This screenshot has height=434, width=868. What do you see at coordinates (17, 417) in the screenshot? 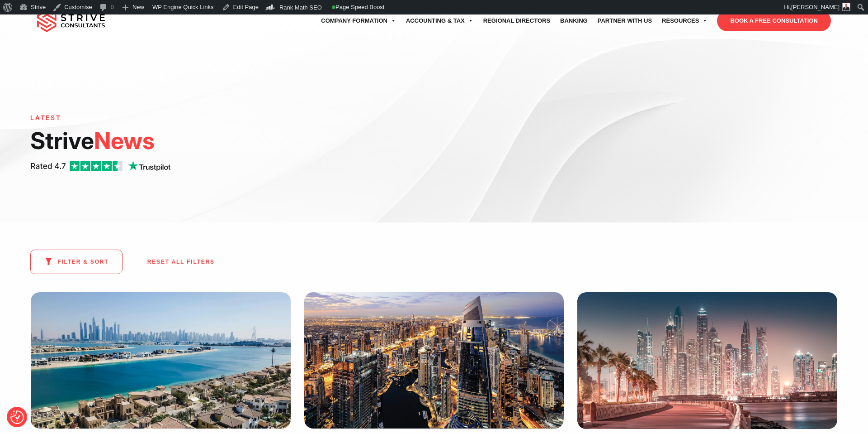
I see `button: Consent Preferences` at bounding box center [17, 417].